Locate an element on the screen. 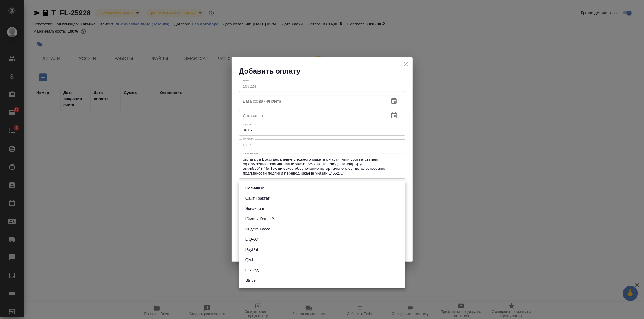 The width and height of the screenshot is (644, 319). button: Stripe is located at coordinates (250, 280).